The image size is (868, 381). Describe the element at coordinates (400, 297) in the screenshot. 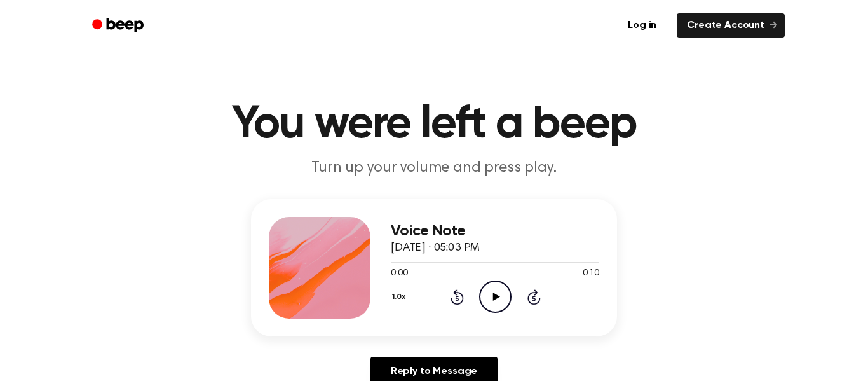

I see `button: 1.0x` at that location.